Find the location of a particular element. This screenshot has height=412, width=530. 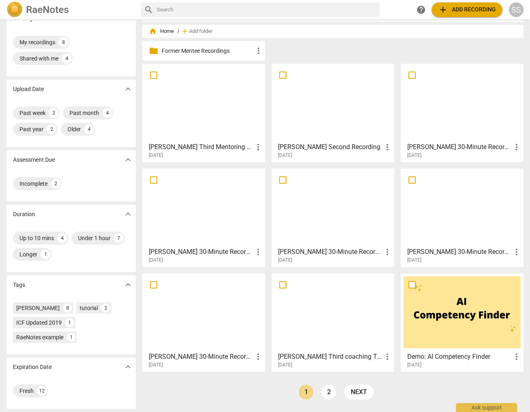

a: Page 1 is your current page is located at coordinates (306, 393).